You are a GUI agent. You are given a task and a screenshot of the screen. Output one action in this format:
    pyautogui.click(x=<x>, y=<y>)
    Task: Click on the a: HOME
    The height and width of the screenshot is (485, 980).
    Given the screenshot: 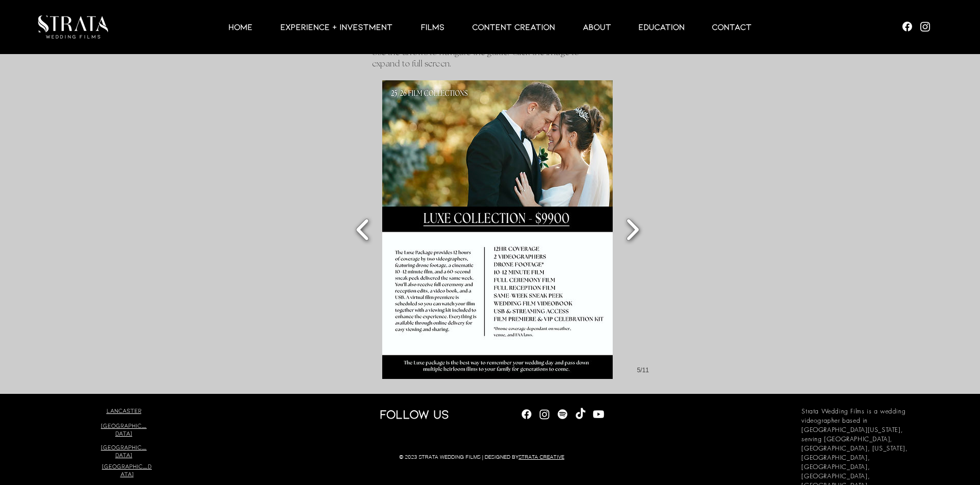 What is the action you would take?
    pyautogui.click(x=240, y=27)
    